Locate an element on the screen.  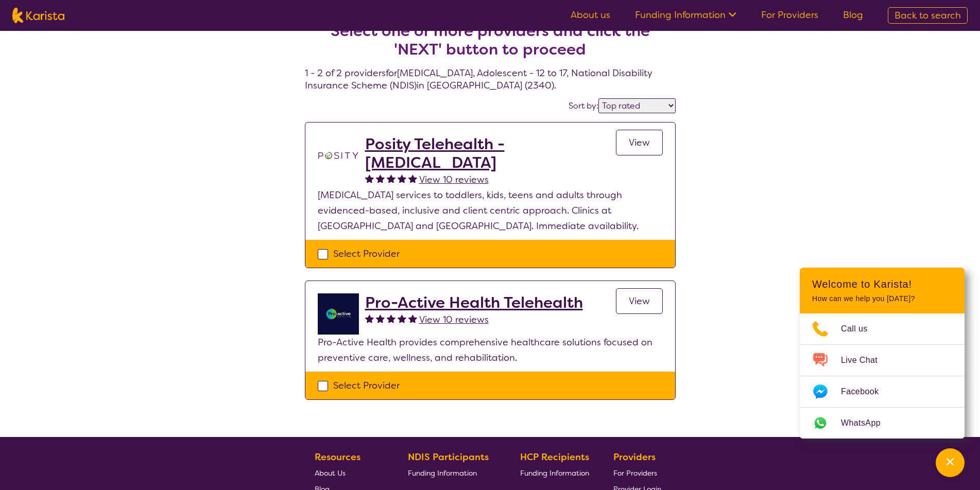
a: Blog is located at coordinates (853, 15).